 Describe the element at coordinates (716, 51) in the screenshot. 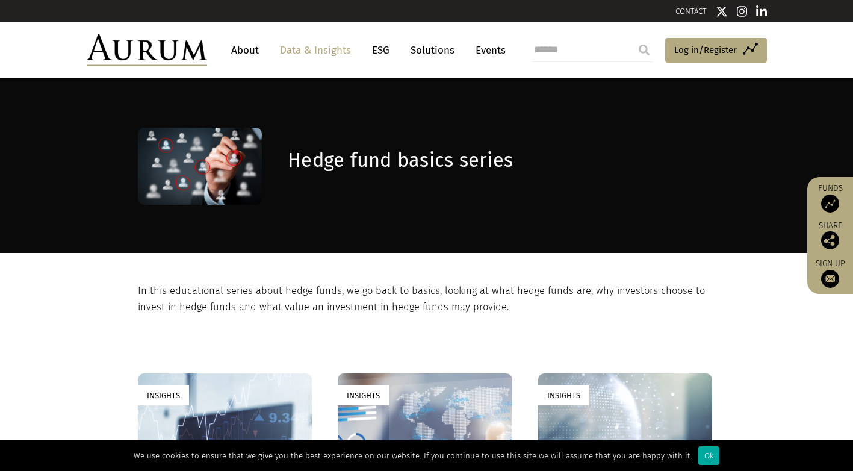

I see `a: Log in/Register` at that location.